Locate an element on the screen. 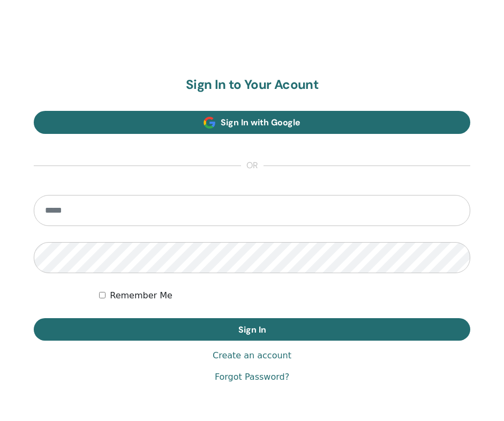 This screenshot has width=504, height=421. a: Create an account is located at coordinates (252, 356).